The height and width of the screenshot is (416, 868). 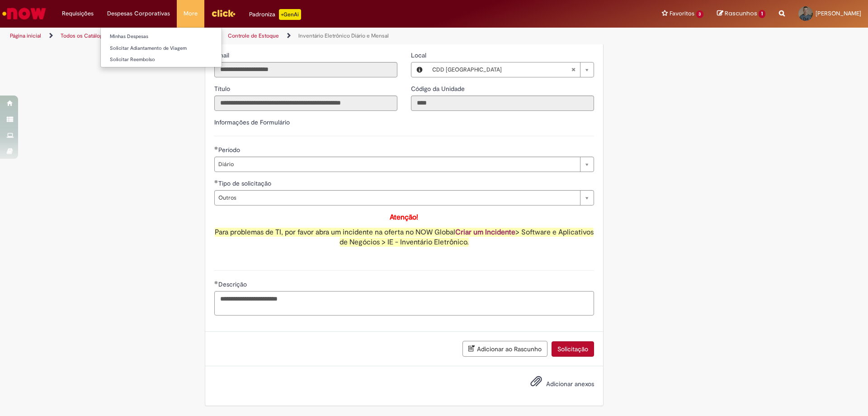 What do you see at coordinates (26, 36) in the screenshot?
I see `a: Página inicial` at bounding box center [26, 36].